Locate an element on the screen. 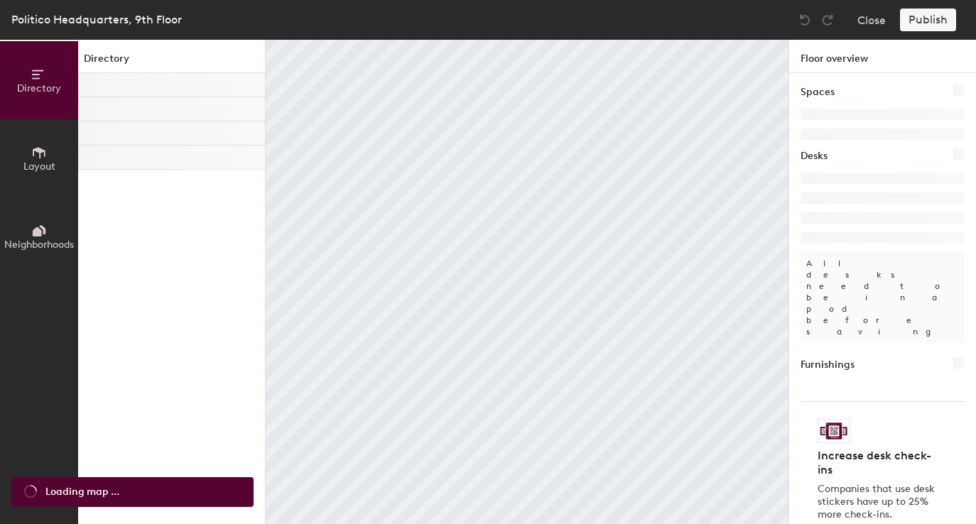  span: Neighborhoods is located at coordinates (39, 244).